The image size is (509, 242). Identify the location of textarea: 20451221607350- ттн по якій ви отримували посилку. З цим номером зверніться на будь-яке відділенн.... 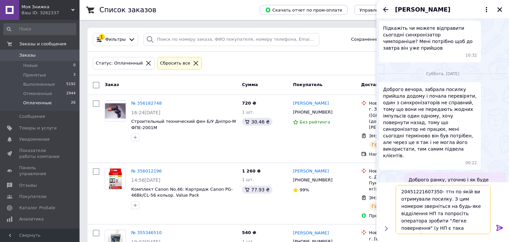
(443, 210).